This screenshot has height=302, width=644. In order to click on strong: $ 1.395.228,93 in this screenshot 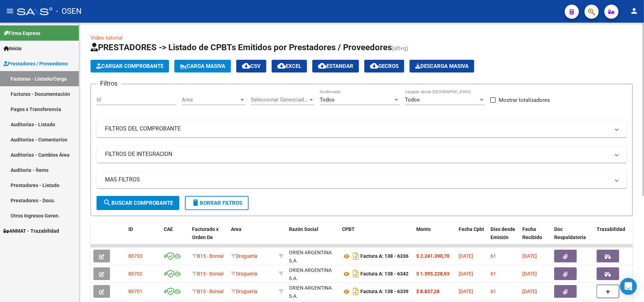, I will do `click(433, 273)`.